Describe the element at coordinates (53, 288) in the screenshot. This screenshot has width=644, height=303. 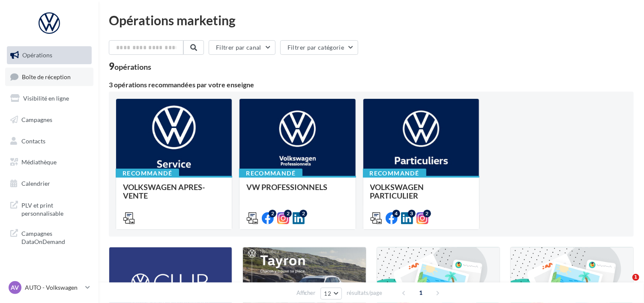
I see `p: AUTO - Volkswagen` at that location.